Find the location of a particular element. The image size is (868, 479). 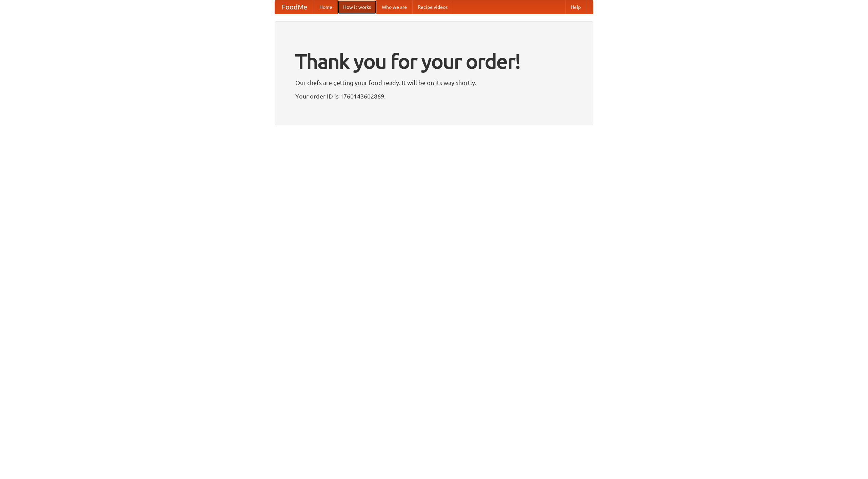

a: Recipe videos is located at coordinates (433, 7).